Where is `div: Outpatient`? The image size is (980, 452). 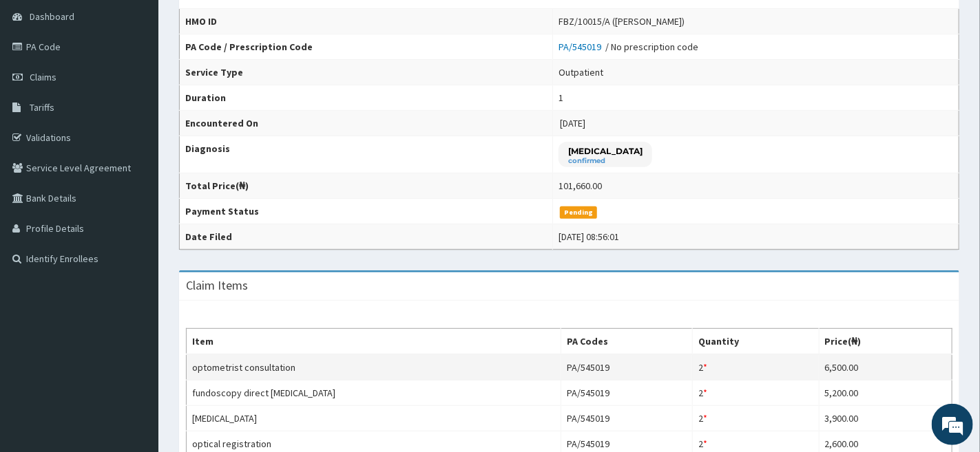
div: Outpatient is located at coordinates (580, 72).